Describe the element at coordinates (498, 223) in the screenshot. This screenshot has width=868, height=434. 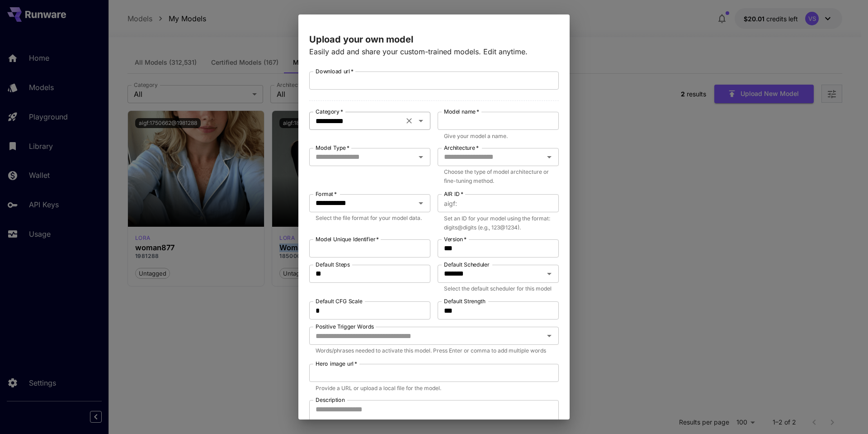
I see `p: Set an ID for your model using the format: digits@digits (e.g., 123@1234).` at that location.